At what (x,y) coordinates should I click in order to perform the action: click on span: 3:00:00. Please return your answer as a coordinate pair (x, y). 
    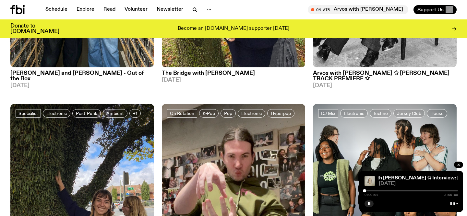
    Looking at the image, I should click on (451, 195).